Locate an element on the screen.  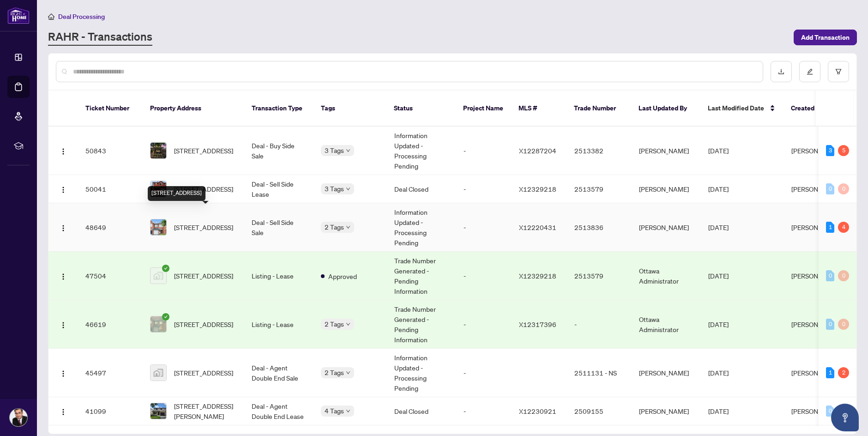
div: 1 is located at coordinates (830, 228).